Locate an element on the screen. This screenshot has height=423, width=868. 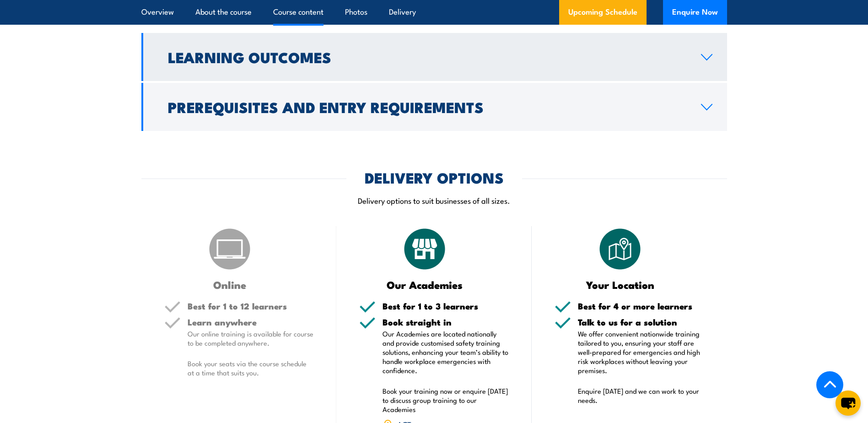
a: Learning Outcomes is located at coordinates (434, 57).